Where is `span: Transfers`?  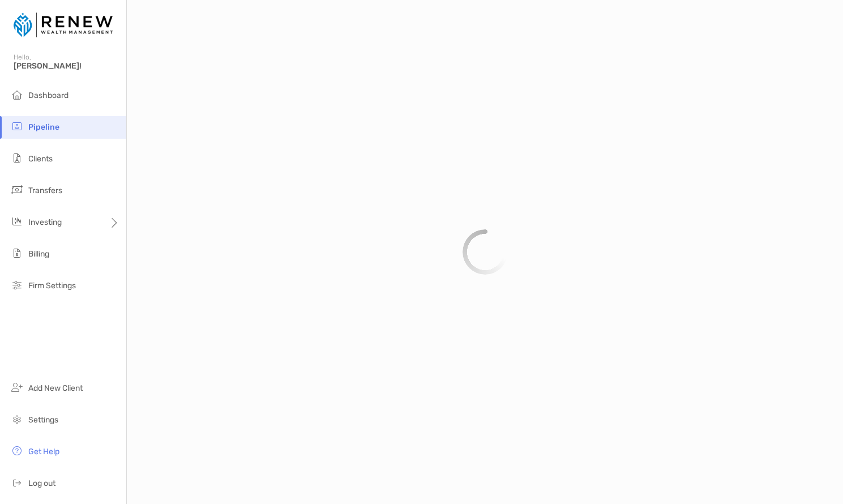 span: Transfers is located at coordinates (45, 190).